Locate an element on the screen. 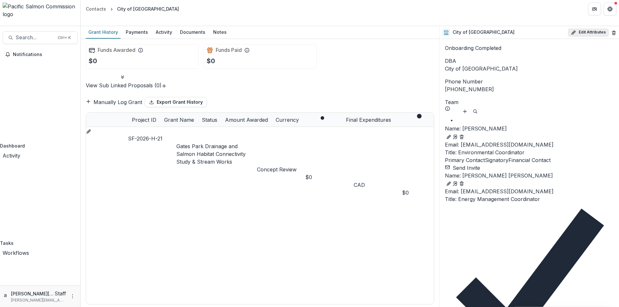  div: Grant History is located at coordinates (103, 32).